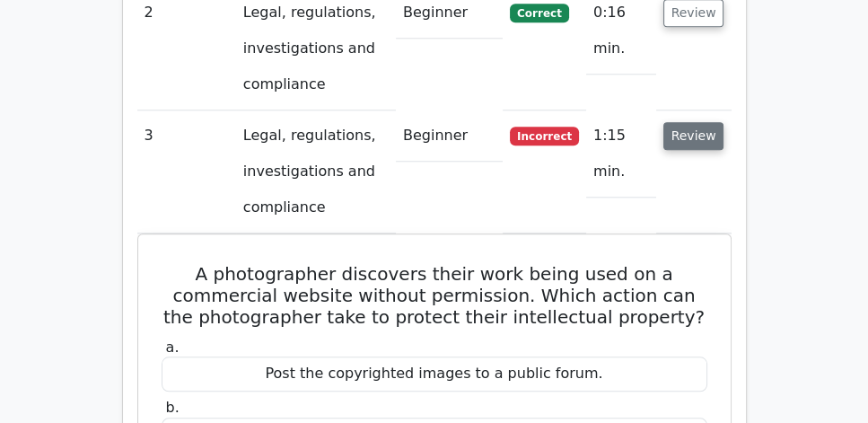 The image size is (868, 423). What do you see at coordinates (316, 172) in the screenshot?
I see `td: Legal, regulations, investigations and compliance` at bounding box center [316, 172].